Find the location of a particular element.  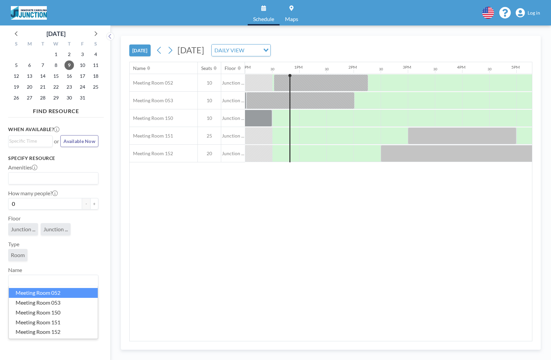

span: or is located at coordinates (56, 141).